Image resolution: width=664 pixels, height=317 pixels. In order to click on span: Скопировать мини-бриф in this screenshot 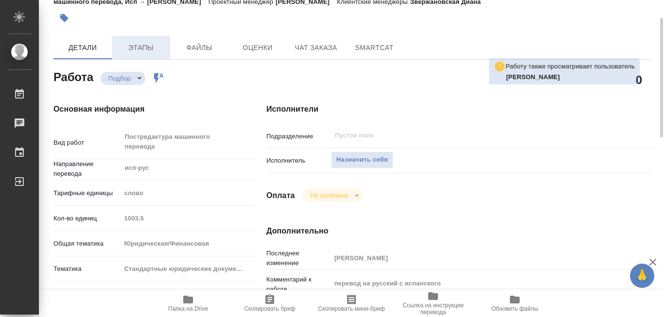, I will do `click(351, 309)`.